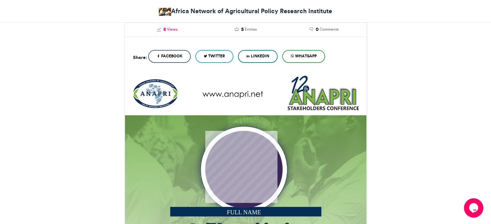 This screenshot has height=224, width=491. What do you see at coordinates (244, 213) in the screenshot?
I see `div: FULL NAME` at bounding box center [244, 213].